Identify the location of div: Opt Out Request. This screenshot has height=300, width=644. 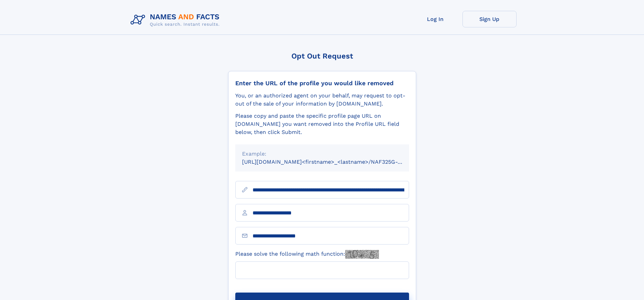
(322, 56).